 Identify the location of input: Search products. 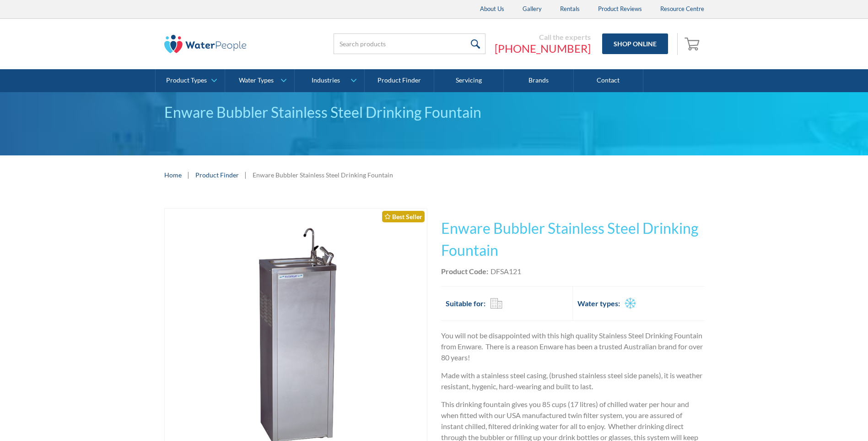
(409, 44).